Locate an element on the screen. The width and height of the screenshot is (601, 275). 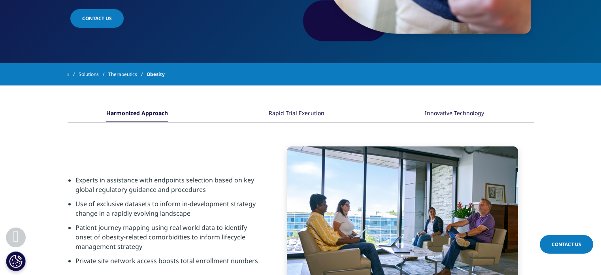
div: Innovative Technology is located at coordinates (454, 113).